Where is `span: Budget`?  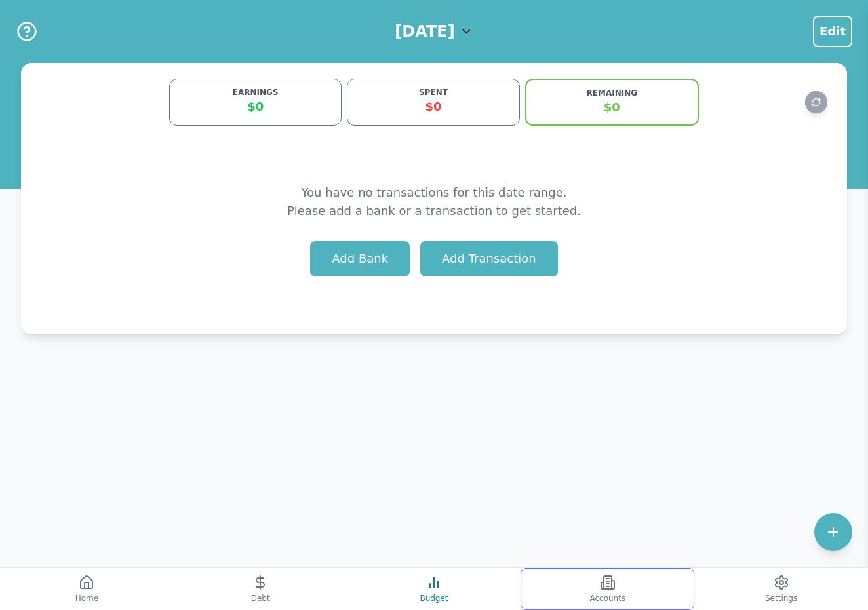 span: Budget is located at coordinates (434, 599).